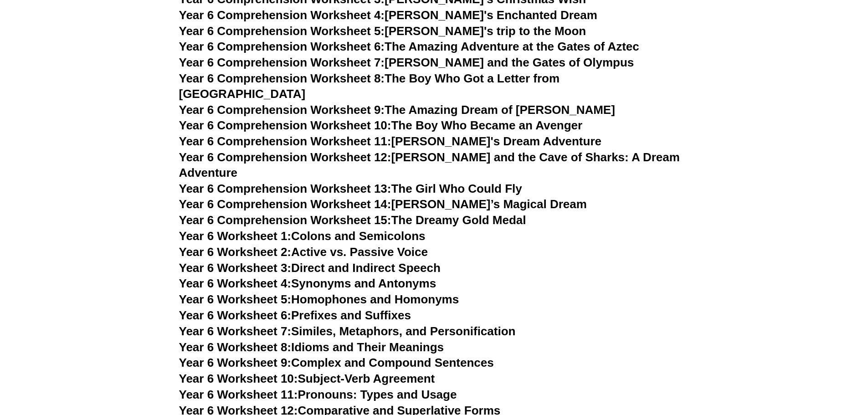 Image resolution: width=868 pixels, height=415 pixels. I want to click on a: Year 6 Worksheet 4:Synonyms and Antonyms, so click(308, 284).